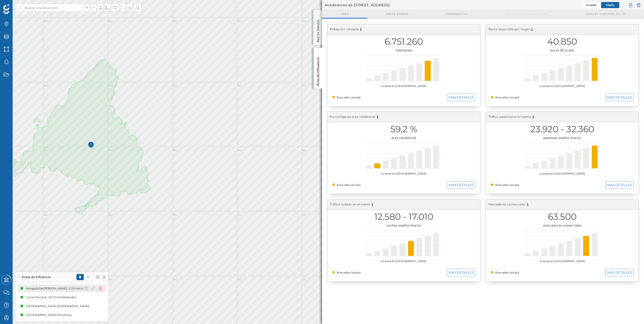  Describe the element at coordinates (404, 50) in the screenshot. I see `div: habitantes` at that location.